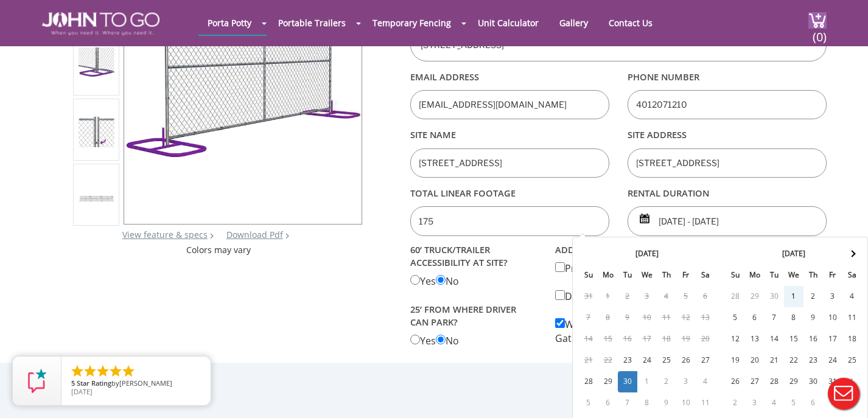  Describe the element at coordinates (852, 339) in the screenshot. I see `td: 18` at that location.